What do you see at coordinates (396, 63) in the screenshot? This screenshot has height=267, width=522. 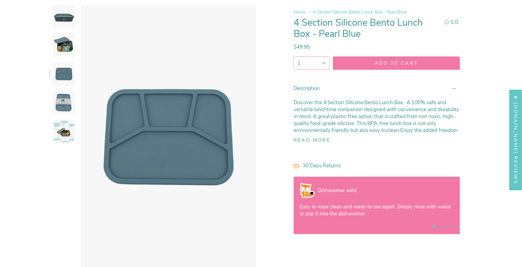 I see `span: Add to cart` at bounding box center [396, 63].